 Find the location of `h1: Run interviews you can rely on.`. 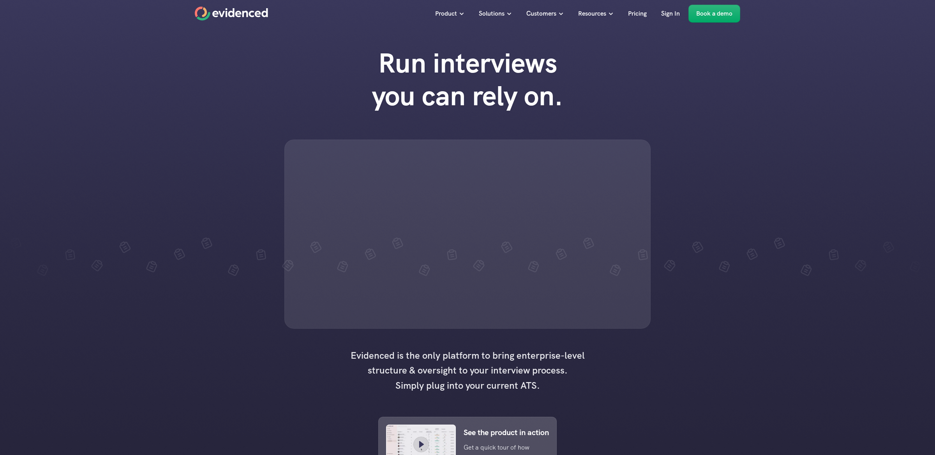

h1: Run interviews you can rely on. is located at coordinates (468, 79).